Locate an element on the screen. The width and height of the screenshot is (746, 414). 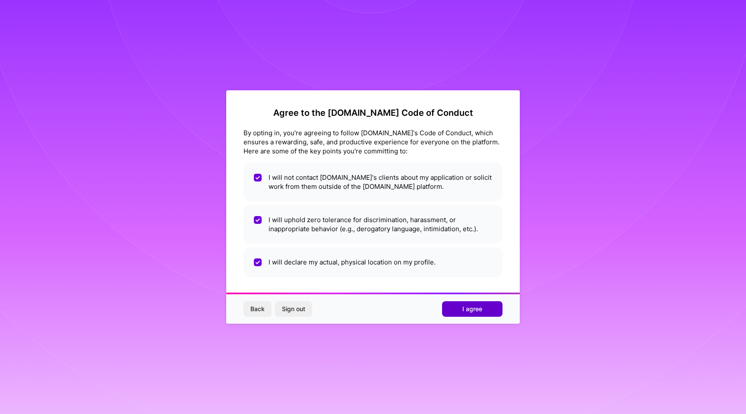
button: Back is located at coordinates (257, 309).